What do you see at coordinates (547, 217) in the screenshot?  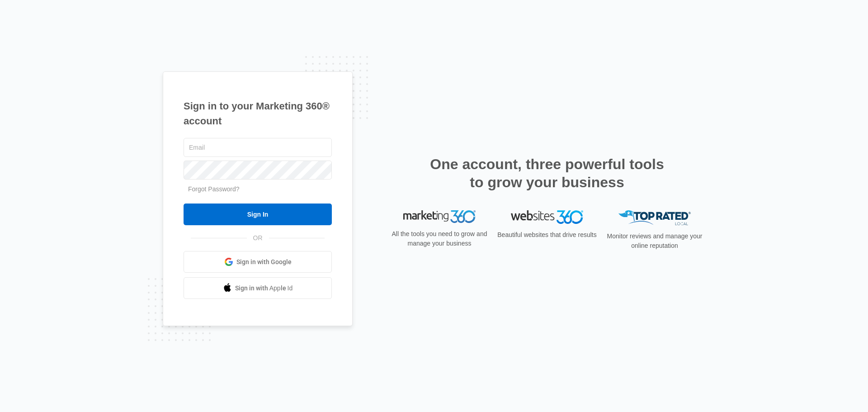 I see `img: Websites 360` at bounding box center [547, 217].